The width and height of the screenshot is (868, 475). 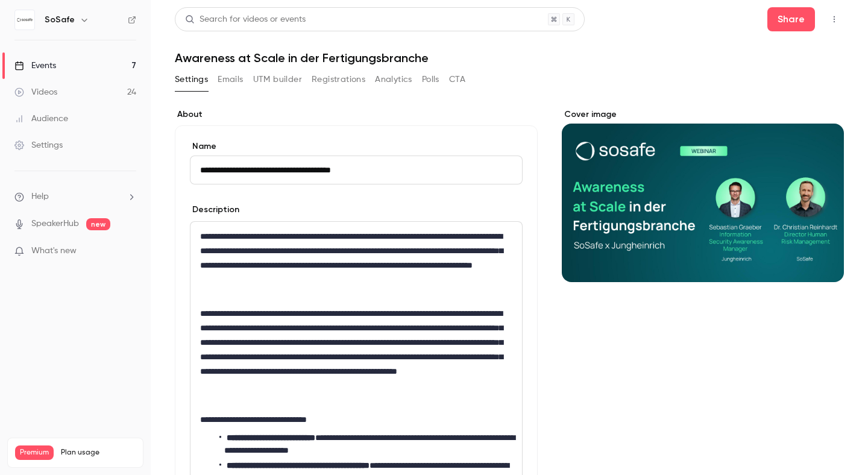 What do you see at coordinates (55, 223) in the screenshot?
I see `a: SpeakerHub` at bounding box center [55, 223].